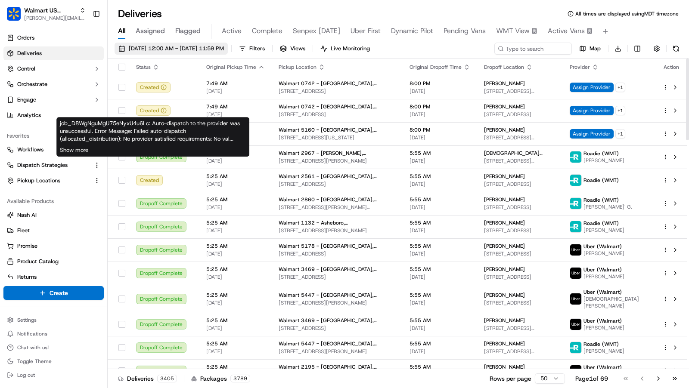 This screenshot has height=388, width=689. Describe the element at coordinates (27, 320) in the screenshot. I see `span: Settings` at that location.